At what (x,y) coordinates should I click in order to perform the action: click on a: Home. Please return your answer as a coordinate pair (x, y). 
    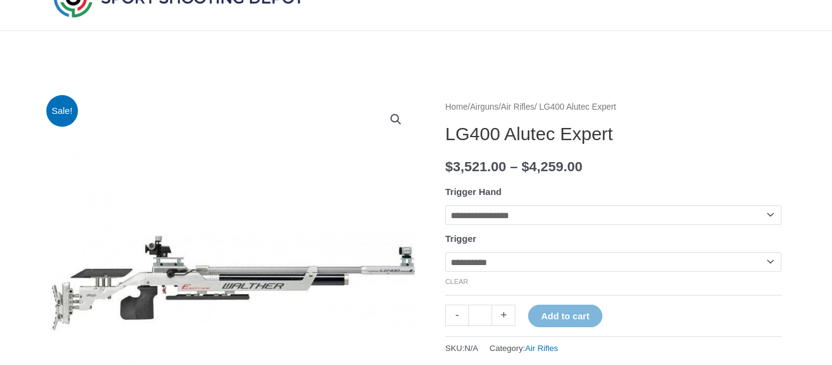
    Looking at the image, I should click on (456, 107).